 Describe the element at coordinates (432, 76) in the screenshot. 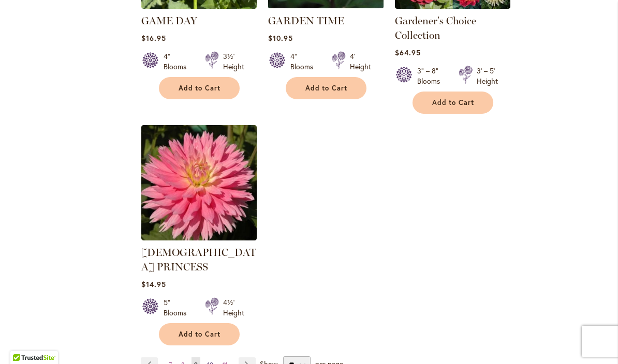

I see `div: 3" – 8" Blooms` at that location.